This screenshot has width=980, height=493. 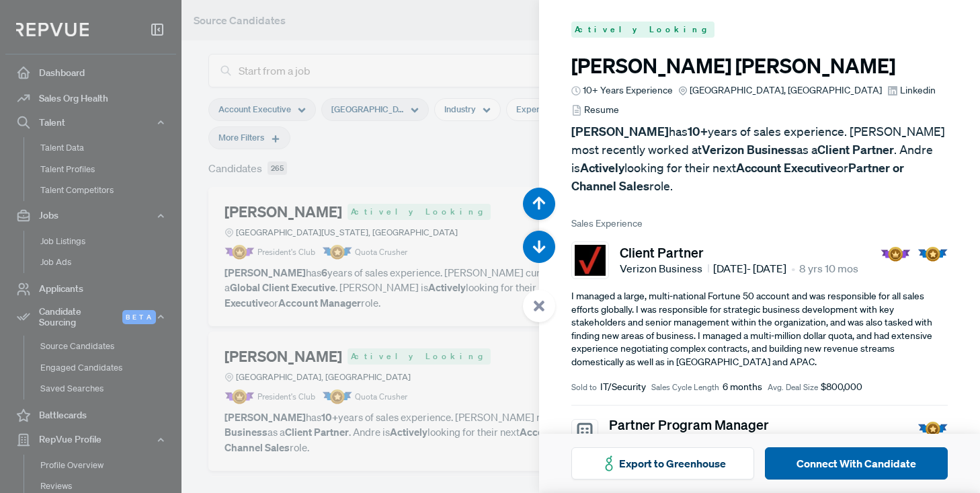 What do you see at coordinates (918, 90) in the screenshot?
I see `span: Linkedin` at bounding box center [918, 90].